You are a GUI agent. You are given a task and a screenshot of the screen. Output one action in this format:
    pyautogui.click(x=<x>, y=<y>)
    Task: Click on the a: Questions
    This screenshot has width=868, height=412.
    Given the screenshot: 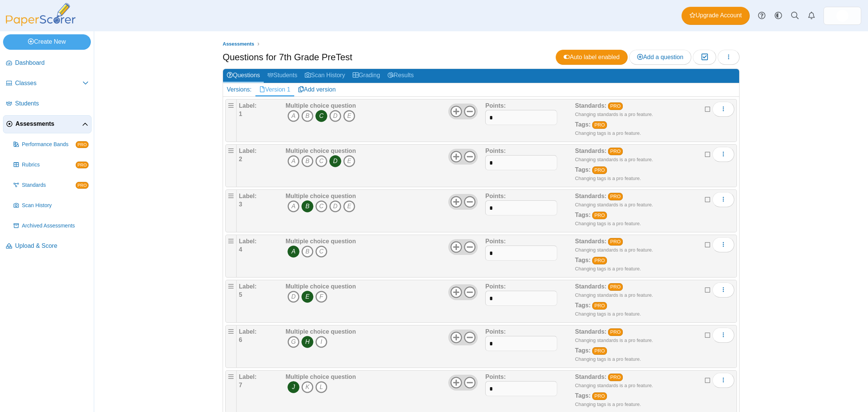 What is the action you would take?
    pyautogui.click(x=244, y=76)
    